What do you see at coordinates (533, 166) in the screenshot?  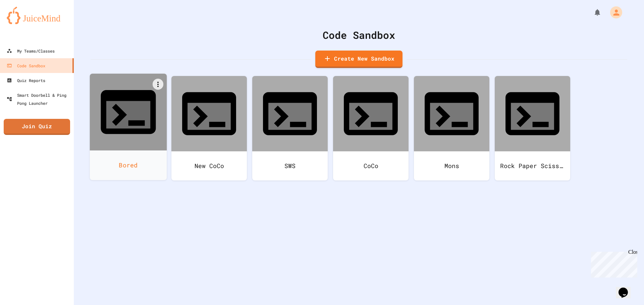 I see `div: Rock Paper Scissors RPG` at bounding box center [533, 166].